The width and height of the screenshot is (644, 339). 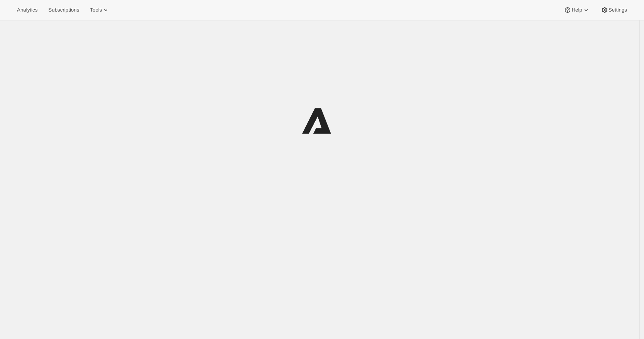 What do you see at coordinates (96, 10) in the screenshot?
I see `span: Tools` at bounding box center [96, 10].